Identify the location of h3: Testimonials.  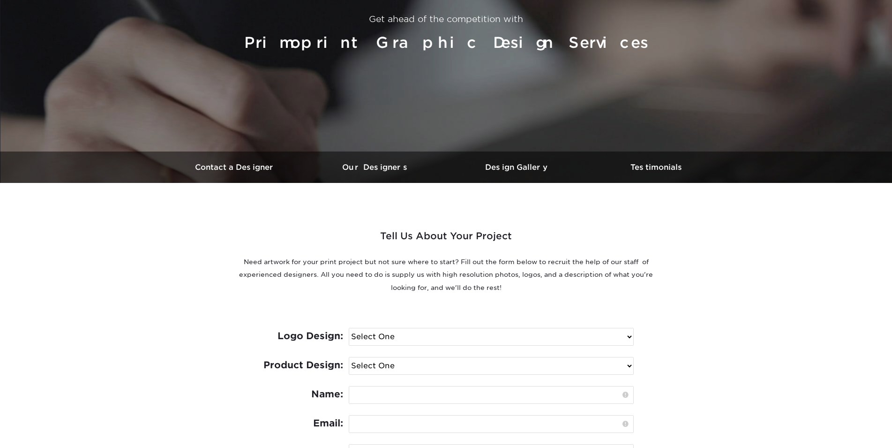
(657, 167).